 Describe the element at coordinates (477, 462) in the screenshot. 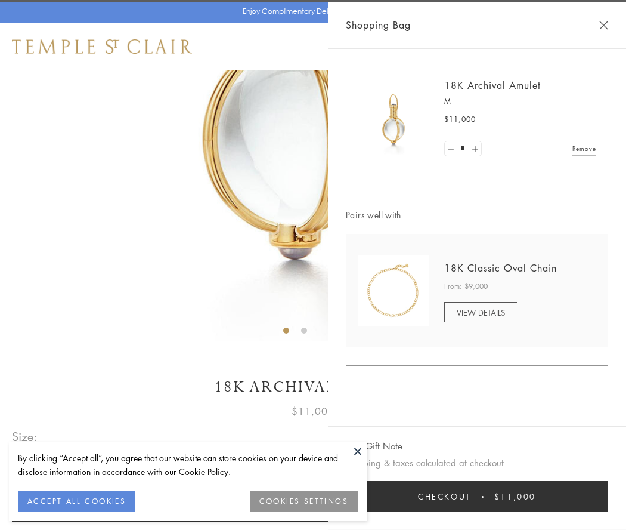

I see `p: Shipping & taxes calculated at checkout` at that location.